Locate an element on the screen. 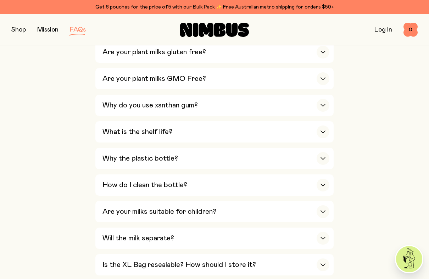 The width and height of the screenshot is (429, 279). button: Why the plastic bottle? is located at coordinates (215, 159).